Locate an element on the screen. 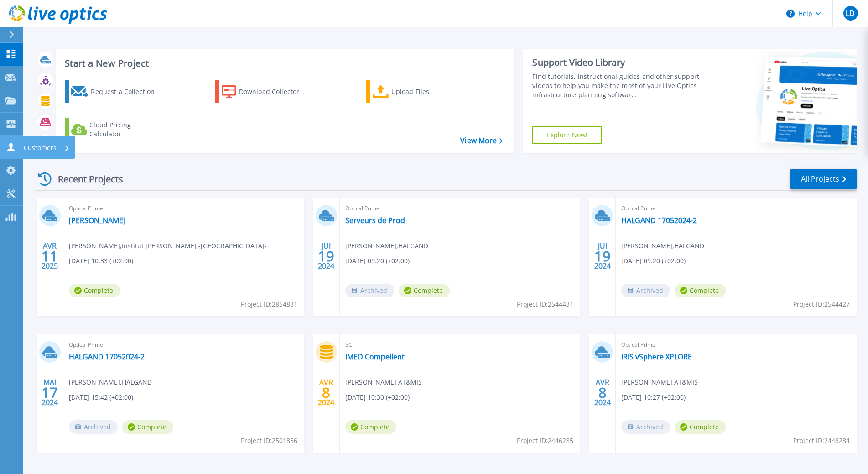 The width and height of the screenshot is (868, 474). div: Request a Collection is located at coordinates (127, 92).